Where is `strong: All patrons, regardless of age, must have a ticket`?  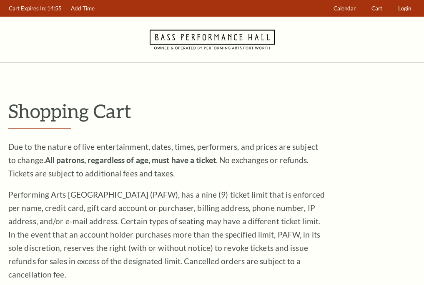 strong: All patrons, regardless of age, must have a ticket is located at coordinates (130, 160).